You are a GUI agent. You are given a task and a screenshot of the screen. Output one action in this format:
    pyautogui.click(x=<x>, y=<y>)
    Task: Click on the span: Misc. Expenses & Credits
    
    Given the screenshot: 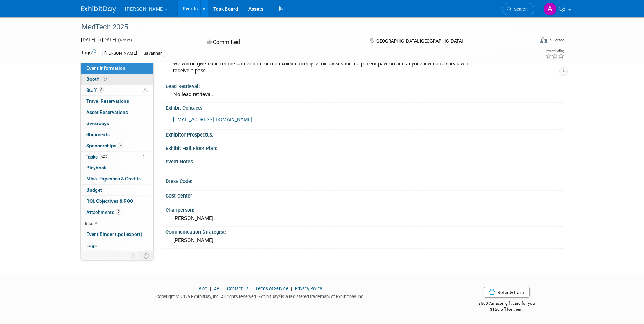 What is the action you would take?
    pyautogui.click(x=113, y=179)
    